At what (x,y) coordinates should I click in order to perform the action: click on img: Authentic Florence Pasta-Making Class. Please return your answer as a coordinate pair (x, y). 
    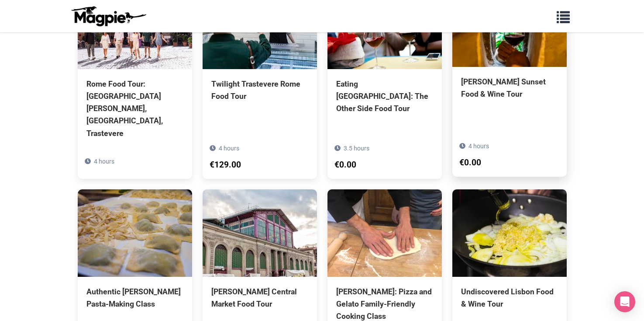
    Looking at the image, I should click on (135, 233).